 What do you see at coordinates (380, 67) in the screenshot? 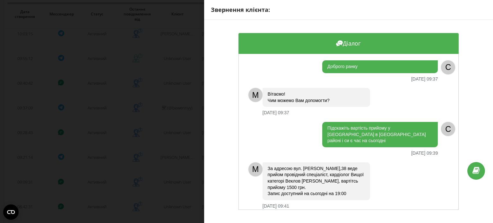
I see `div: Доброго ранку` at bounding box center [380, 67].